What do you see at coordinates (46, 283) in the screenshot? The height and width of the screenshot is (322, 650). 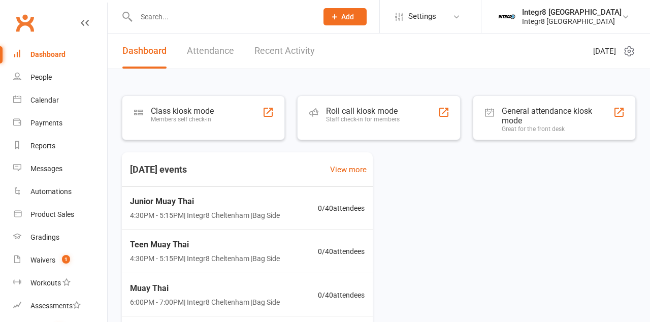 I see `div: Workouts` at bounding box center [46, 283].